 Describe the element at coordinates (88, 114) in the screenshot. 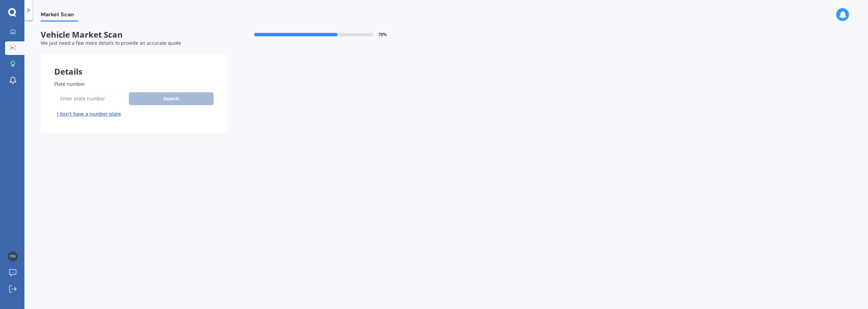

I see `button: I don’t have a number plate` at that location.